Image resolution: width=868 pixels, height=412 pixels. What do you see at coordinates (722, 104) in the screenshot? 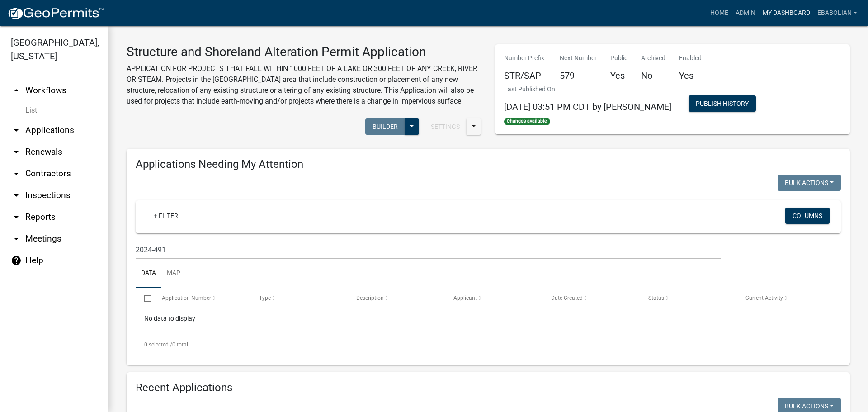
I see `wm-modal-confirm: Workflow Publish History` at bounding box center [722, 104].